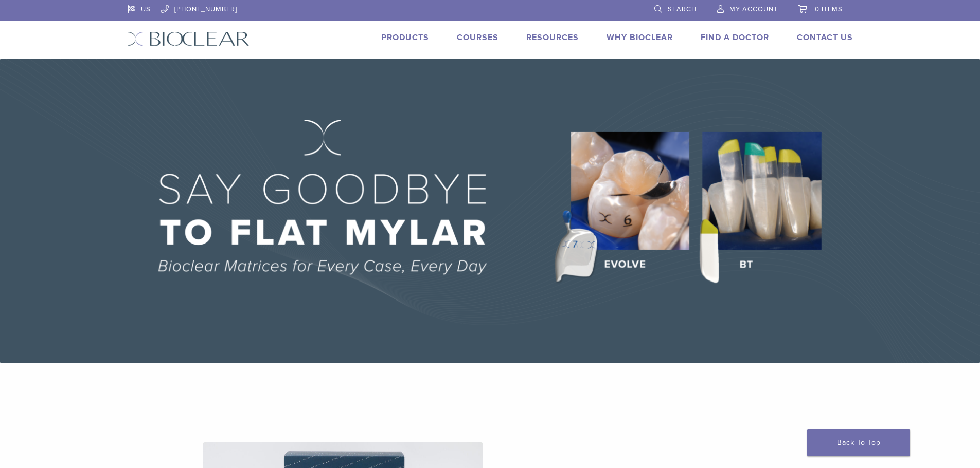 This screenshot has height=468, width=980. What do you see at coordinates (858, 443) in the screenshot?
I see `a: Back To Top` at bounding box center [858, 443].